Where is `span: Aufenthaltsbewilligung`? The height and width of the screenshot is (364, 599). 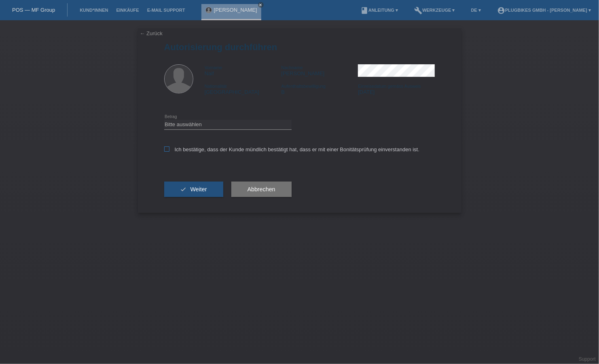
span: Aufenthaltsbewilligung is located at coordinates (303, 86).